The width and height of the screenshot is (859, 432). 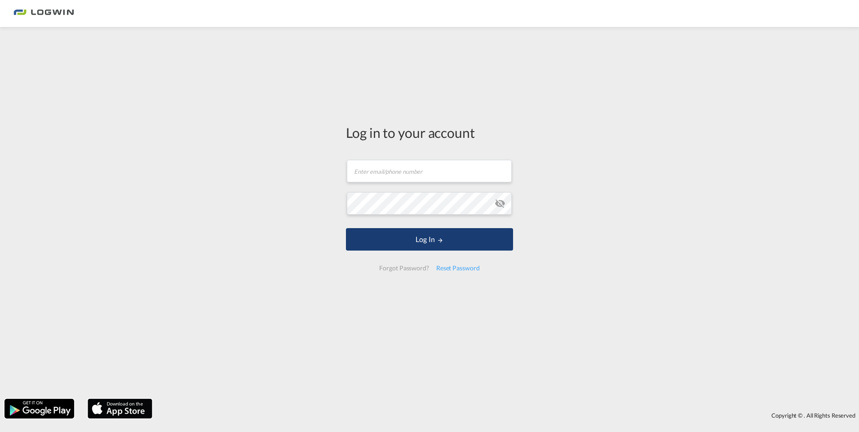 I want to click on img: google.png, so click(x=39, y=409).